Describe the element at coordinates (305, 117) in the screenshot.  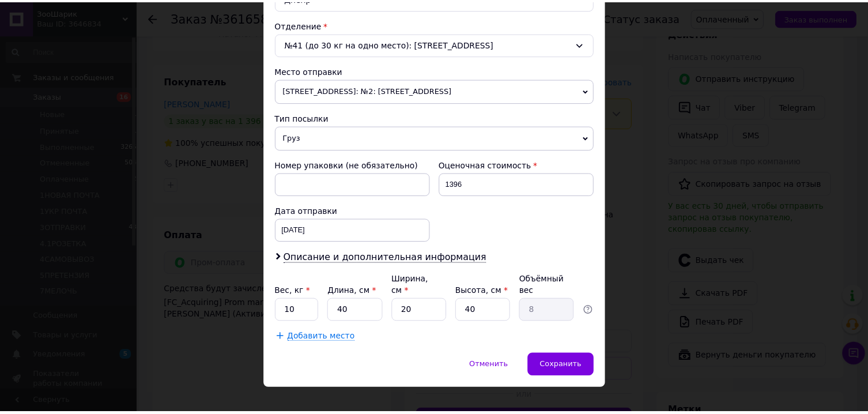
I see `span: Тип посылки` at that location.